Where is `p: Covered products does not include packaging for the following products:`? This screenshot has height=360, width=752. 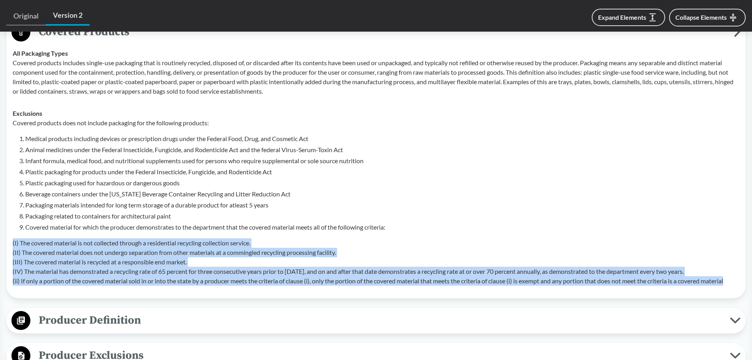 p: Covered products does not include packaging for the following products: is located at coordinates (376, 123).